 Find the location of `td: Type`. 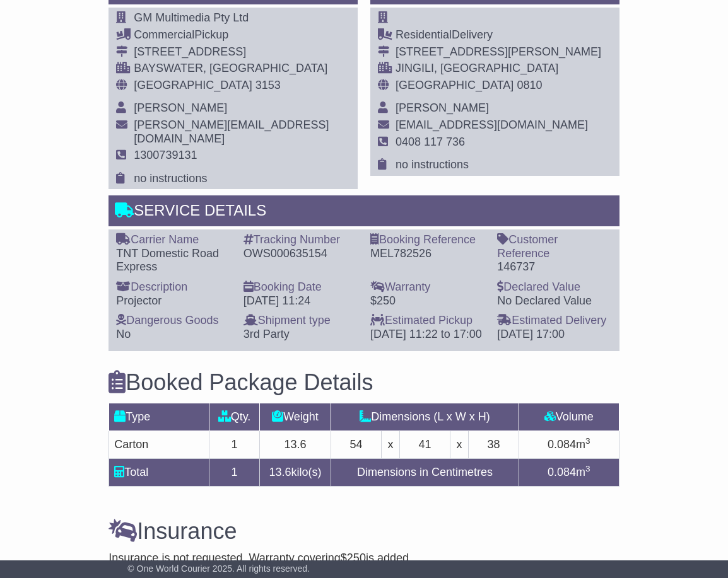

td: Type is located at coordinates (159, 417).